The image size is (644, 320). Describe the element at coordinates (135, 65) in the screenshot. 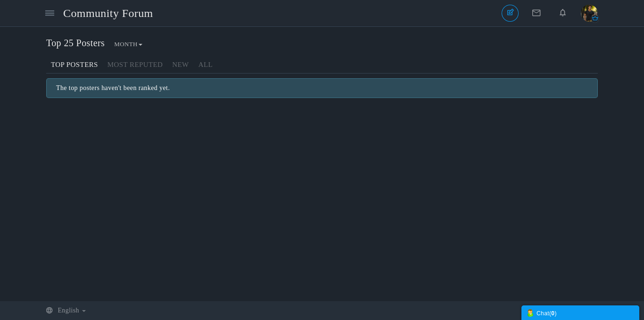

I see `a: Most Reputed` at that location.